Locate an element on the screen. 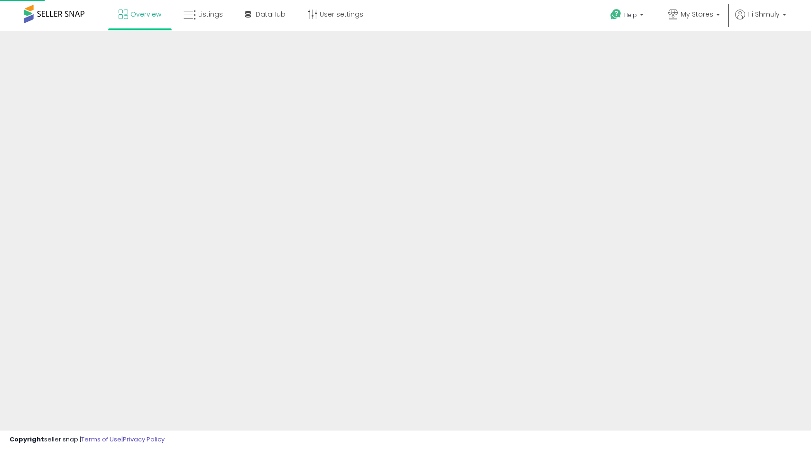  span: Hi Shmuly is located at coordinates (763, 14).